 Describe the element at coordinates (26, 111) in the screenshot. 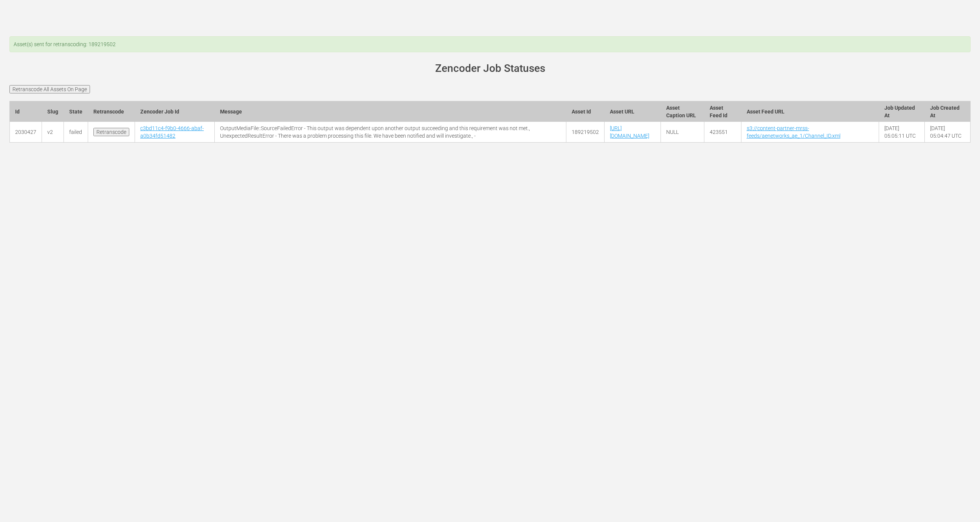

I see `th: Id` at that location.